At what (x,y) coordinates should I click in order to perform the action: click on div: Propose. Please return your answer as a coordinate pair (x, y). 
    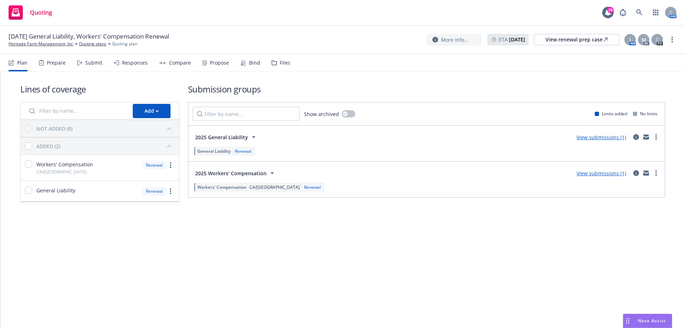
    Looking at the image, I should click on (219, 63).